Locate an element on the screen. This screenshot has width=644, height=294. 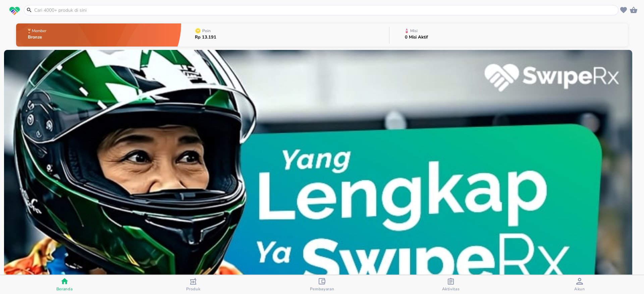
p: Rp 13.191 is located at coordinates (206, 37).